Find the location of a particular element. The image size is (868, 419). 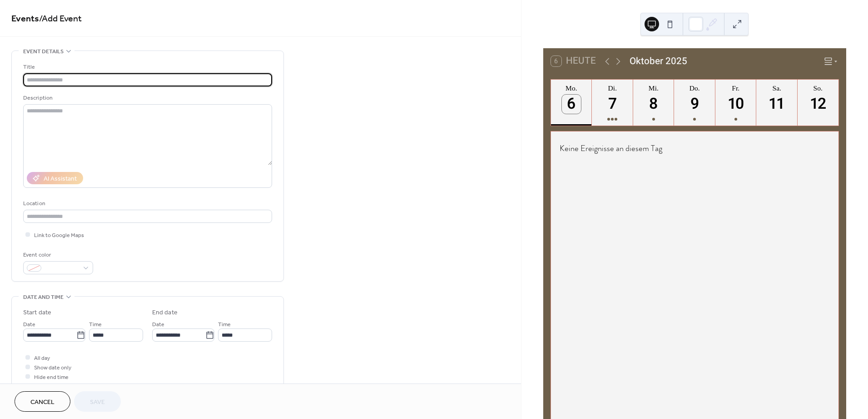

div: Start date is located at coordinates (37, 312).